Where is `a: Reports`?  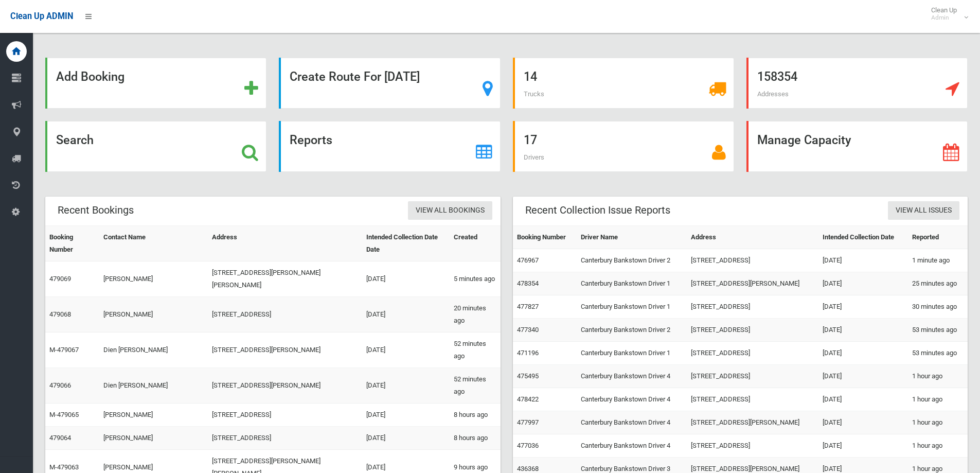 a: Reports is located at coordinates (389, 146).